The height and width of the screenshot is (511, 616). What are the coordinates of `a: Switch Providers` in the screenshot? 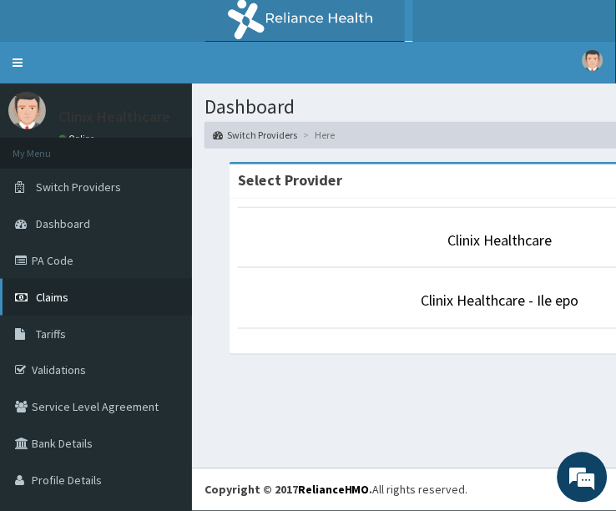 It's located at (254, 134).